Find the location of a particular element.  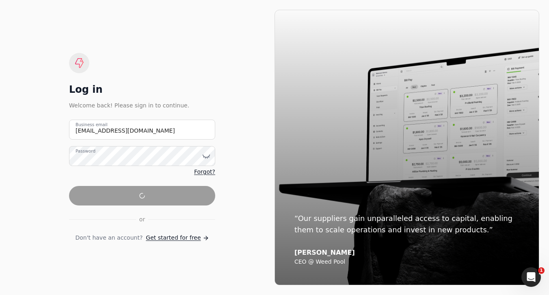

a: Get started for free is located at coordinates (177, 237).